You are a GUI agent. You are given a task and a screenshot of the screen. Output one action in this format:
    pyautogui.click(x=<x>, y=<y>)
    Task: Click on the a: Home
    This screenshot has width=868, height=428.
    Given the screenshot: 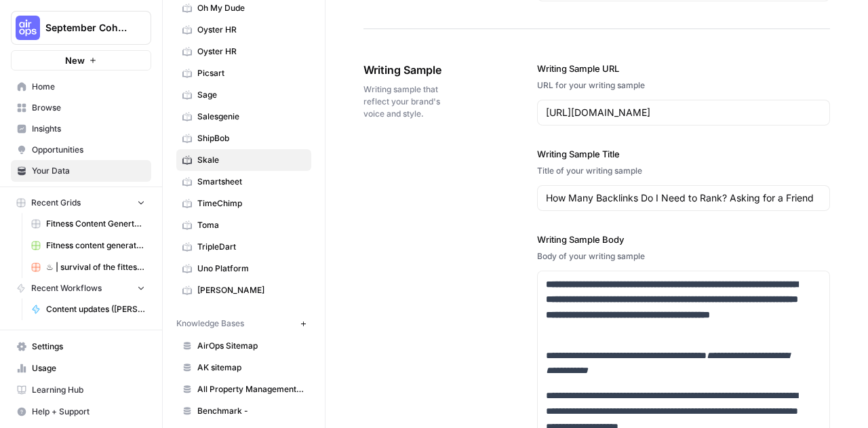 What is the action you would take?
    pyautogui.click(x=81, y=87)
    